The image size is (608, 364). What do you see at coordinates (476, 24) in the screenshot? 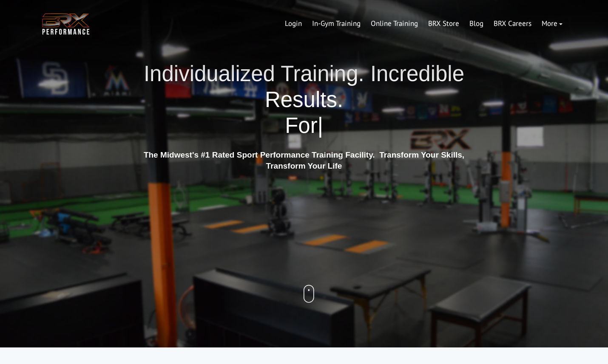
I see `a: Blog` at bounding box center [476, 24].